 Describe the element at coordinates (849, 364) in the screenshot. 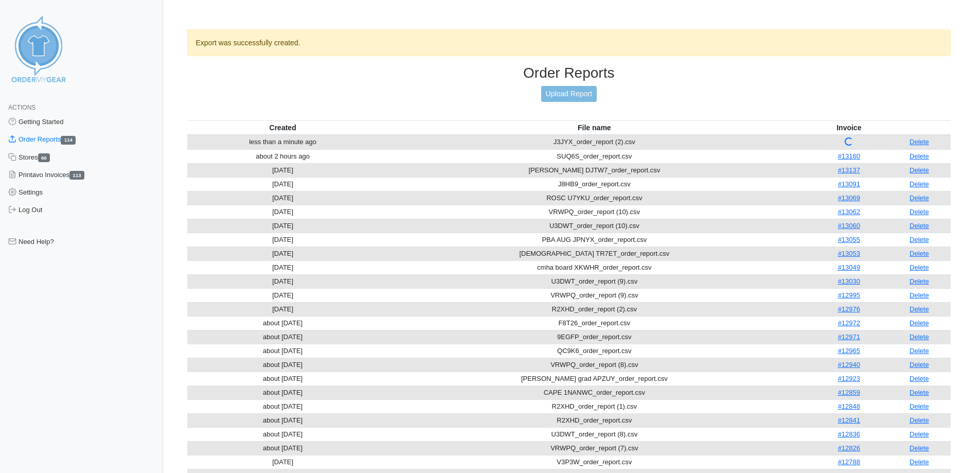

I see `a: #12940` at that location.